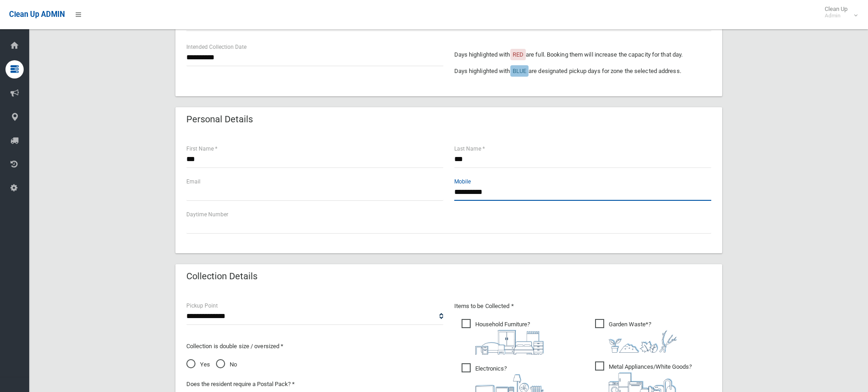  What do you see at coordinates (198, 365) in the screenshot?
I see `span: Yes` at bounding box center [198, 365].